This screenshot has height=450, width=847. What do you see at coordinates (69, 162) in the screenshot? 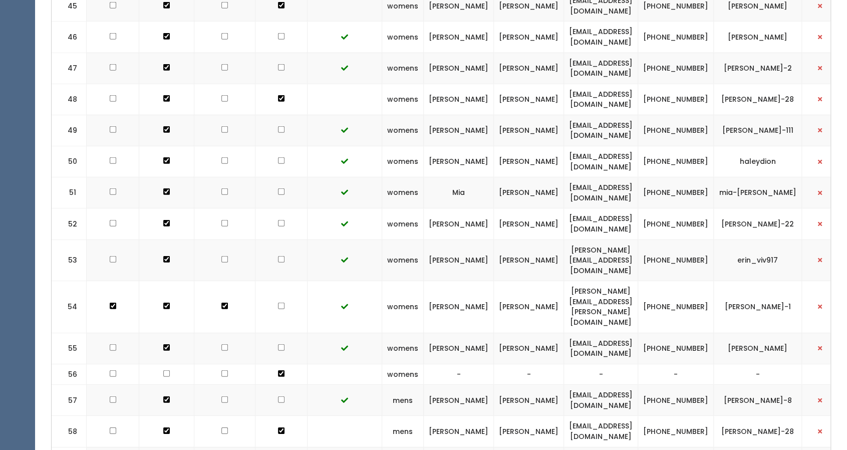
I see `td: 50` at bounding box center [69, 162].